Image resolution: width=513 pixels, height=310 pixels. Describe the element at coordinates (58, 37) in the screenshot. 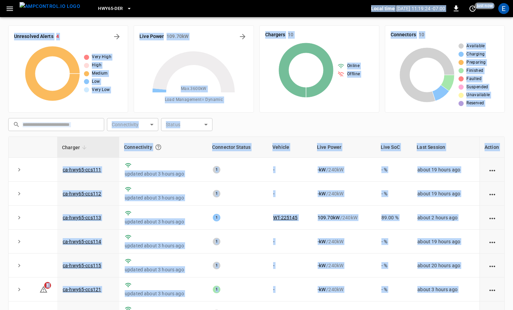

I see `h6: 4` at that location.